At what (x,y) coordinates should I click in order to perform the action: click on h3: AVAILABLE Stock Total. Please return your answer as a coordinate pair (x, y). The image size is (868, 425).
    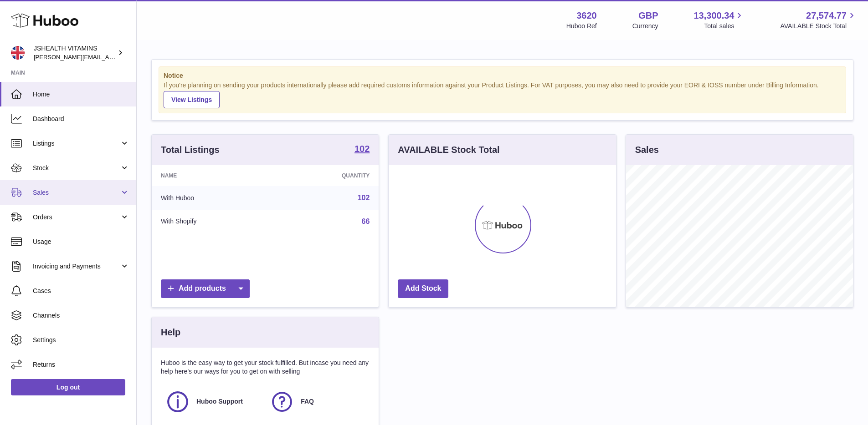
    Looking at the image, I should click on (448, 150).